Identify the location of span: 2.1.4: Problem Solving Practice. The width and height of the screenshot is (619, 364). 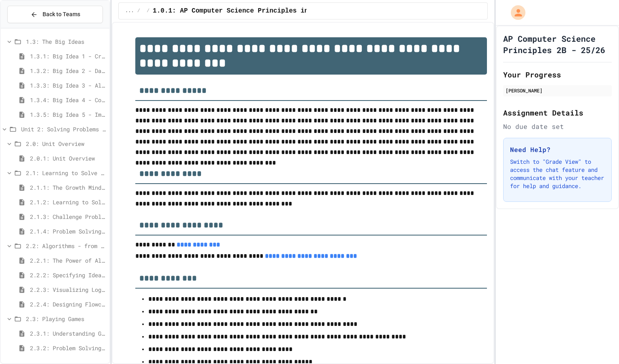
(68, 231).